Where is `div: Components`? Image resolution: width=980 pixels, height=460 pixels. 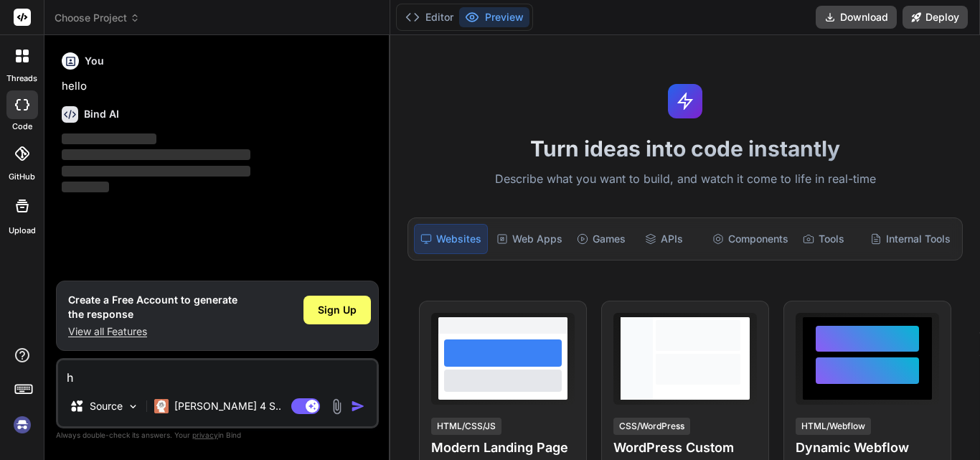
div: Components is located at coordinates (751, 239).